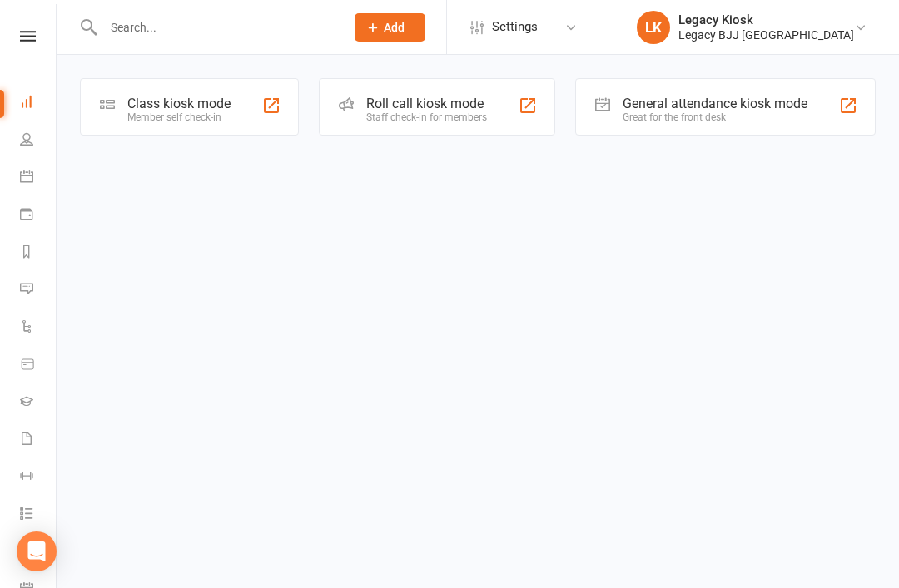 The image size is (899, 588). I want to click on div: Class kiosk mode, so click(179, 103).